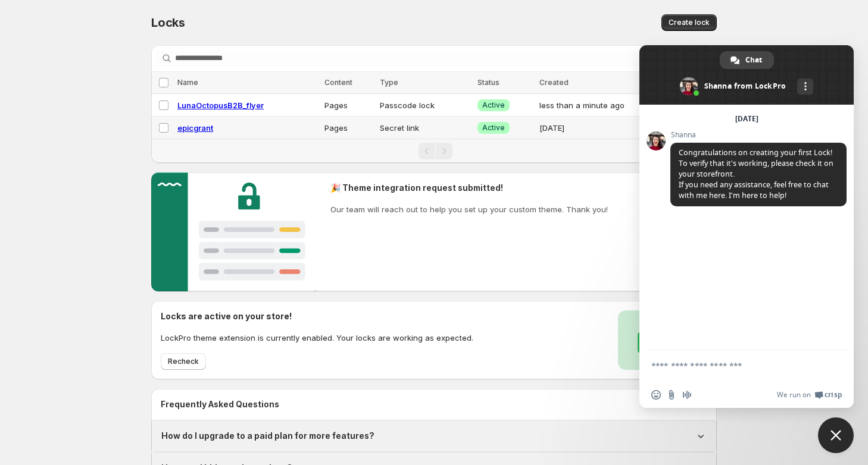  What do you see at coordinates (425, 128) in the screenshot?
I see `td: Secret link` at bounding box center [425, 128].